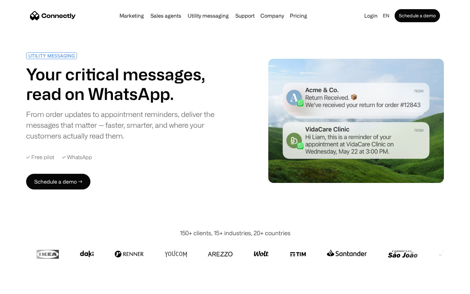 The height and width of the screenshot is (294, 470). Describe the element at coordinates (272, 16) in the screenshot. I see `div: Company` at that location.